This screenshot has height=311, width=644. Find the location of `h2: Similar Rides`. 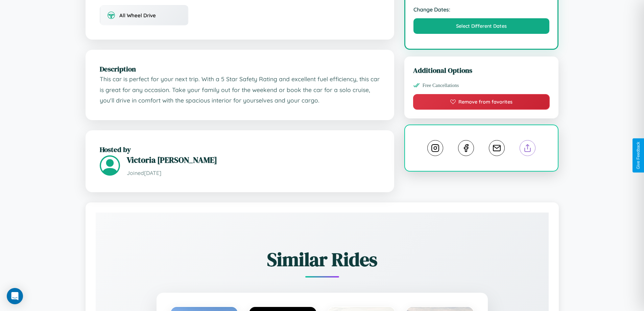

h2: Similar Rides is located at coordinates (323, 259).